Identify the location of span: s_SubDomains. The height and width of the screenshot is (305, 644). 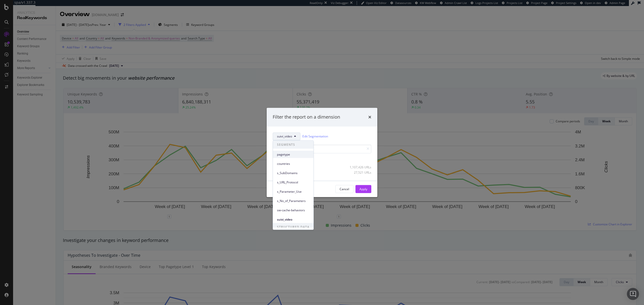
(293, 173).